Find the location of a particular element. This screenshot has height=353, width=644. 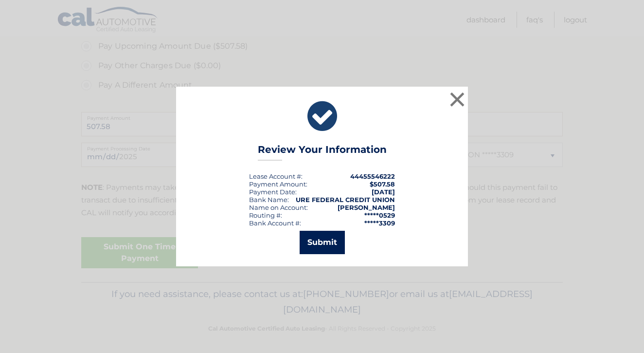

div: Bank Name: is located at coordinates (269, 200).